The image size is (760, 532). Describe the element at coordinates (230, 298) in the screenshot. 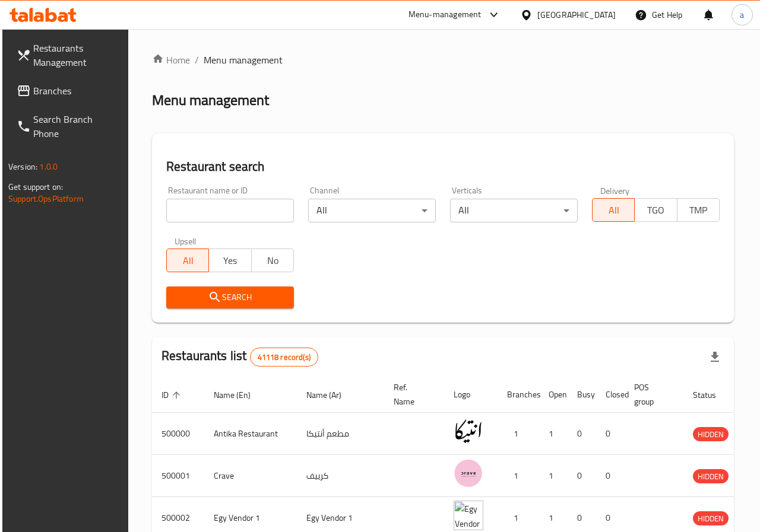

I see `button: Search` at that location.